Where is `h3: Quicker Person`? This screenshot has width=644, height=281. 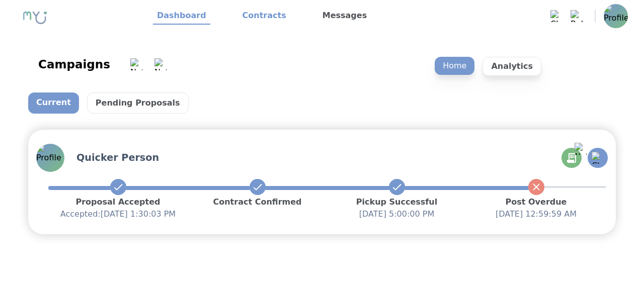 h3: Quicker Person is located at coordinates (118, 158).